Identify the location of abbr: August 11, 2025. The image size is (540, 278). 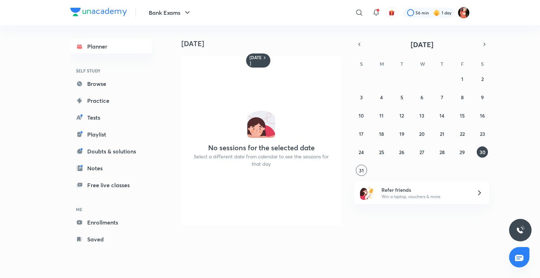
(381, 115).